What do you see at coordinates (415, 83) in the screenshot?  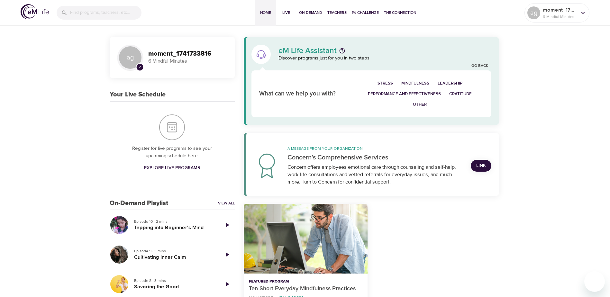 I see `span: Mindfulness` at bounding box center [415, 83].